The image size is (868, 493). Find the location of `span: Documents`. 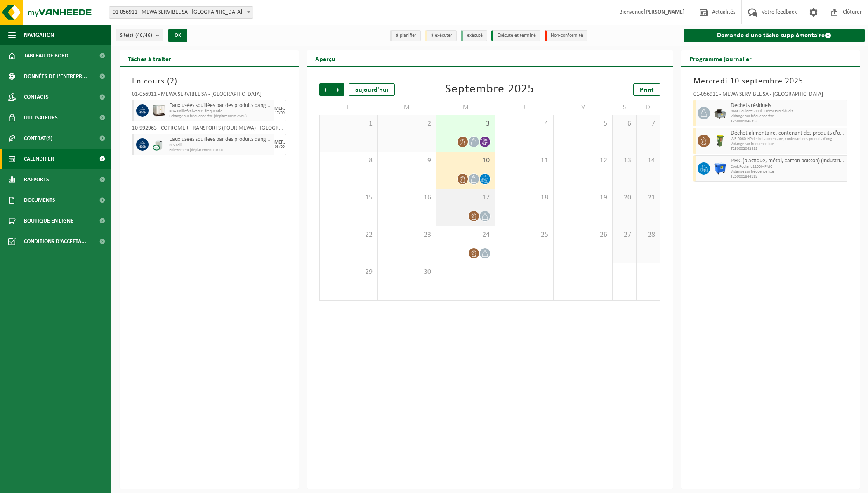

span: Documents is located at coordinates (40, 200).